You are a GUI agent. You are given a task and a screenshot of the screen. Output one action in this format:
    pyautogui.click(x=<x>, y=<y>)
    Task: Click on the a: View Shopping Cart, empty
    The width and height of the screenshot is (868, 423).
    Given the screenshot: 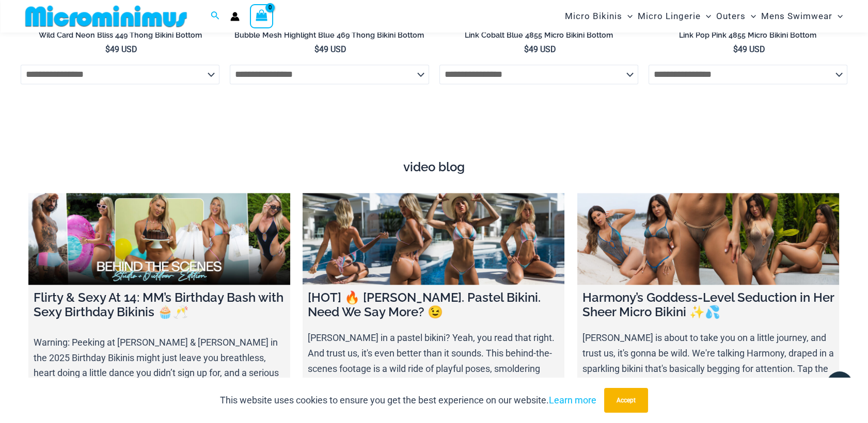 What is the action you would take?
    pyautogui.click(x=262, y=16)
    